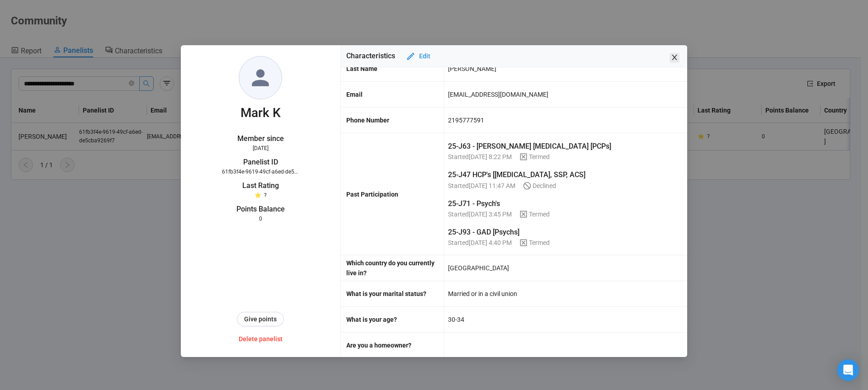  I want to click on div: Phone Number, so click(395, 120).